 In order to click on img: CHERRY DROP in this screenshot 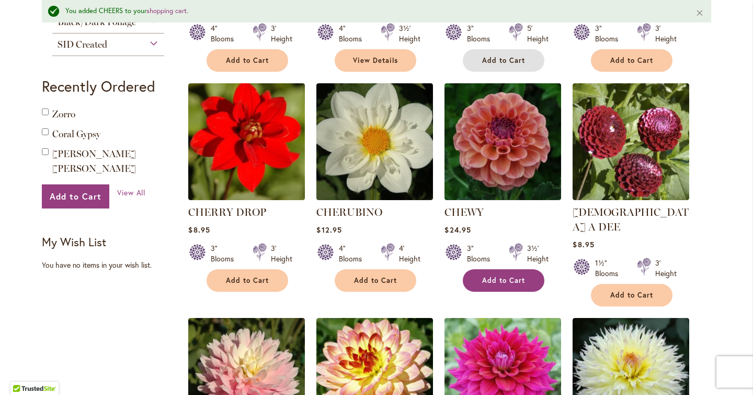, I will do `click(246, 141)`.